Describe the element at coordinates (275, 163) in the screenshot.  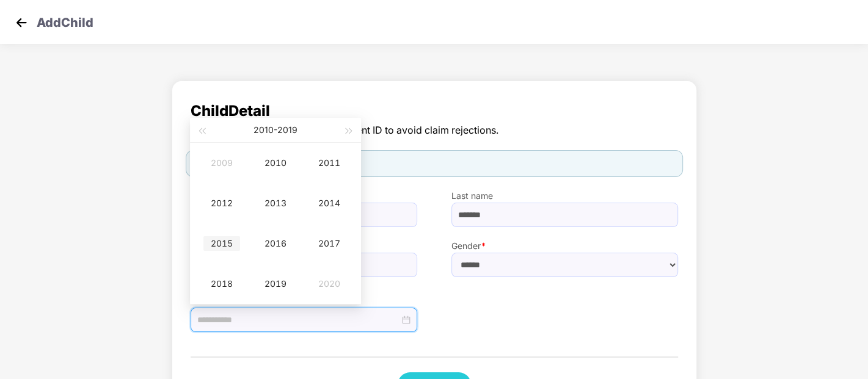
I see `td: 2010` at that location.